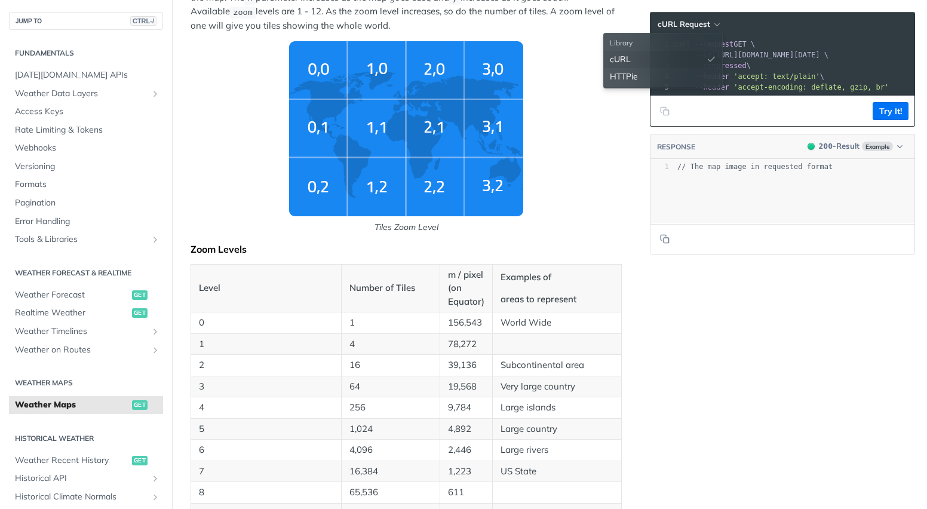 Image resolution: width=927 pixels, height=509 pixels. I want to click on span: Tiles Zoom Level, so click(406, 137).